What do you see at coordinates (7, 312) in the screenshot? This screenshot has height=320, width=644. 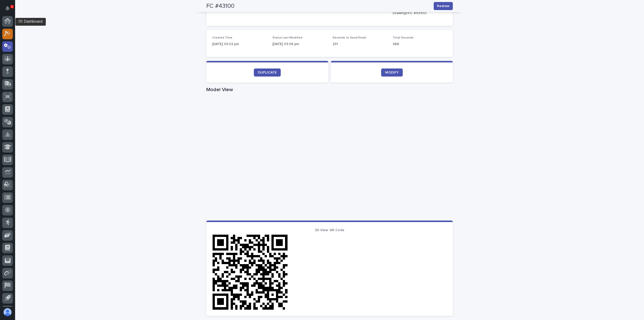 I see `button: users-avatar` at bounding box center [7, 312].